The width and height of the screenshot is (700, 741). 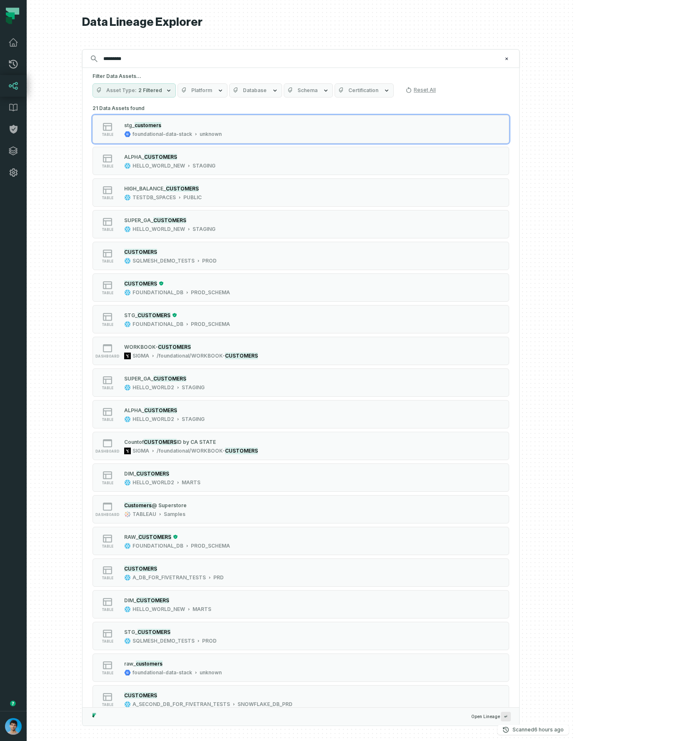 I want to click on relative-time: Oct 13, 2025, 8:12 AM GMT+3, so click(x=549, y=730).